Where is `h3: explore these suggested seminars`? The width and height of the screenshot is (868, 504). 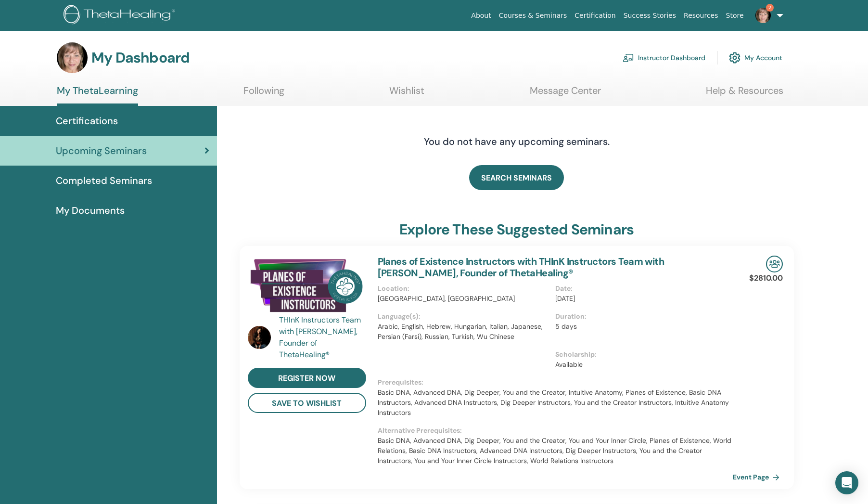
h3: explore these suggested seminars is located at coordinates (516, 230).